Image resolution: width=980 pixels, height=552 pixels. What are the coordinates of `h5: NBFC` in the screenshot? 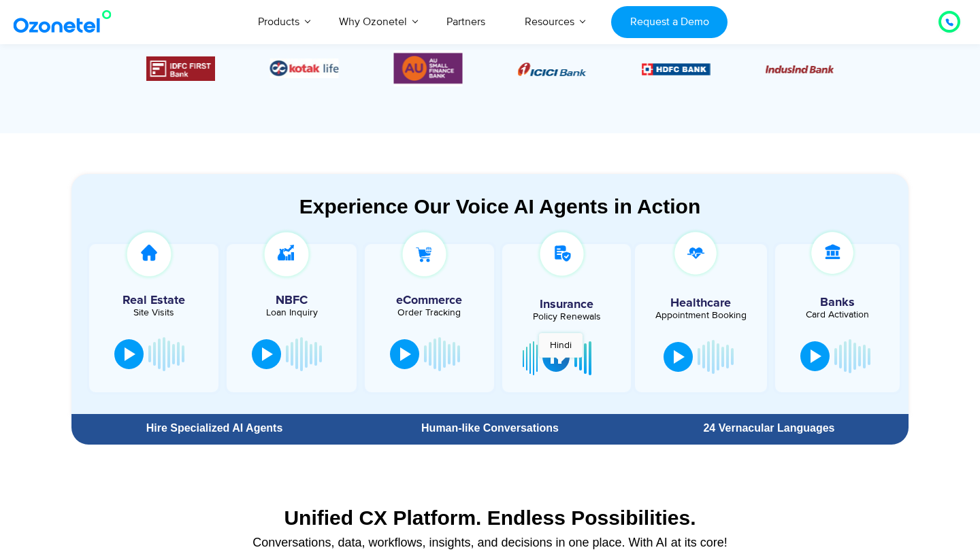 It's located at (291, 300).